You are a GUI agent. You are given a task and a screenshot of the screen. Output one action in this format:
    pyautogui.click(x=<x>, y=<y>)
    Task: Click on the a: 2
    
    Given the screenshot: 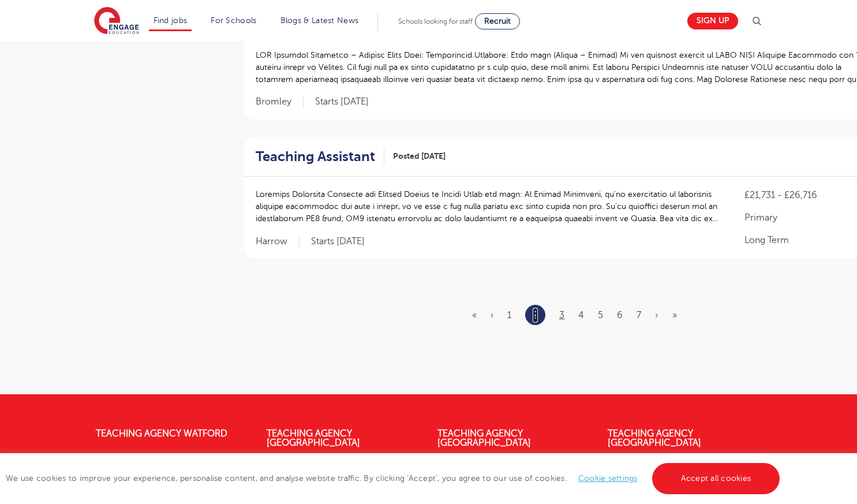 What is the action you would take?
    pyautogui.click(x=535, y=315)
    